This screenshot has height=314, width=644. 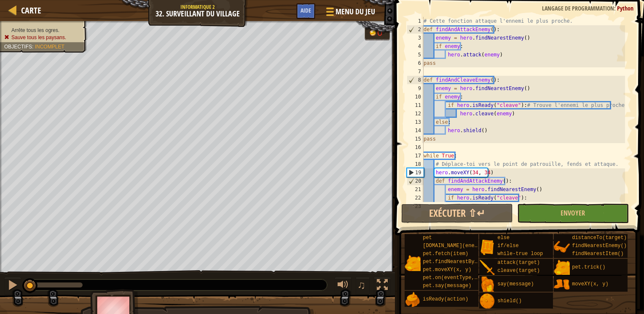 What do you see at coordinates (427, 238) in the screenshot?
I see `span: pet` at bounding box center [427, 238].